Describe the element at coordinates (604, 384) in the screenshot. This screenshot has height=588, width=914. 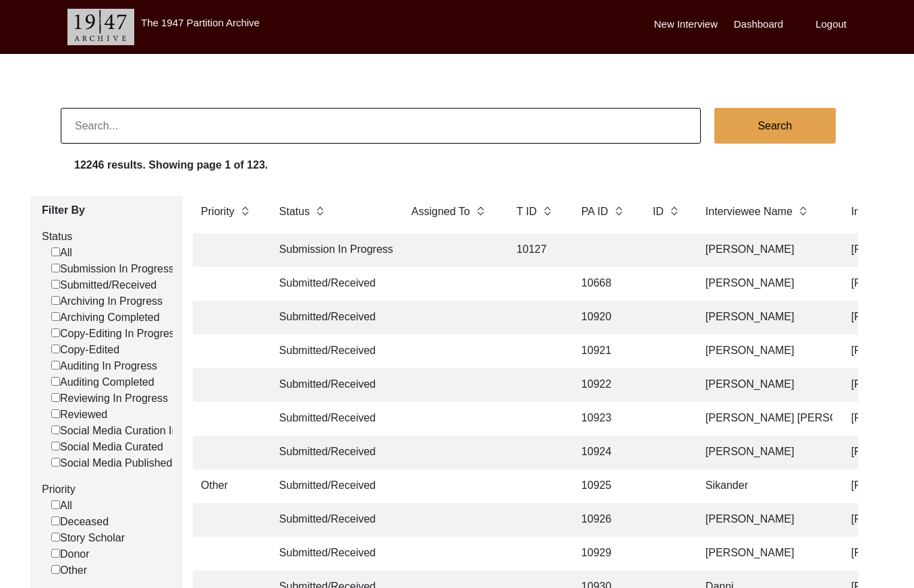
I see `td: 10922` at that location.